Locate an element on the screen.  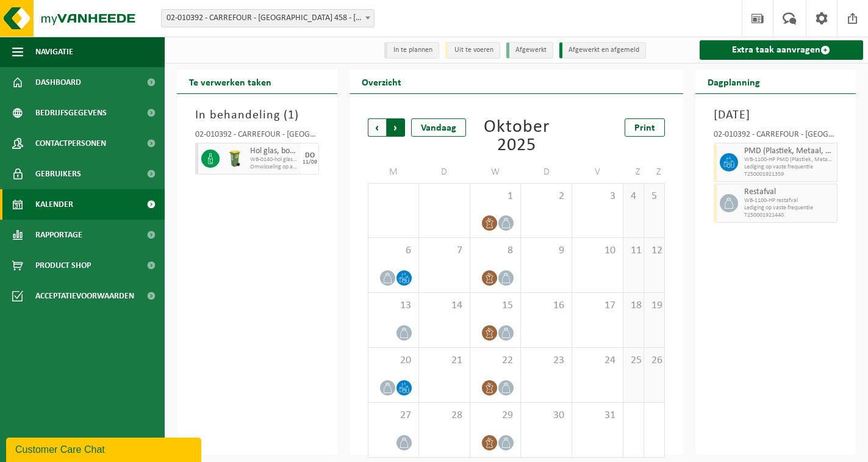
h3: In behandeling ( ) is located at coordinates (256, 115).